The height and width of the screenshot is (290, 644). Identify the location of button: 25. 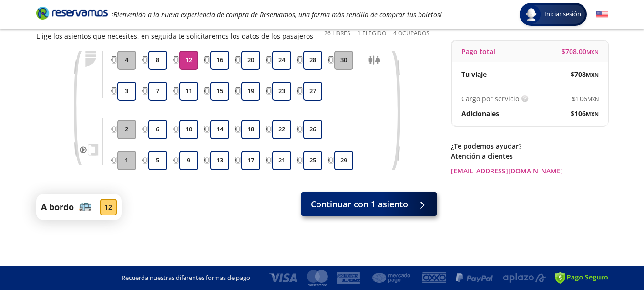
(313, 160).